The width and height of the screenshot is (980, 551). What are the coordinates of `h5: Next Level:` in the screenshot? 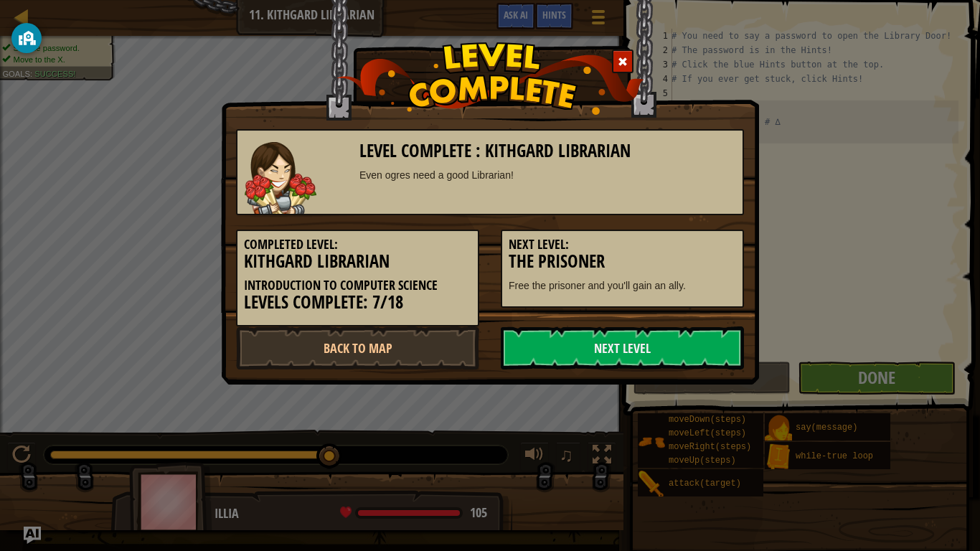 It's located at (622, 245).